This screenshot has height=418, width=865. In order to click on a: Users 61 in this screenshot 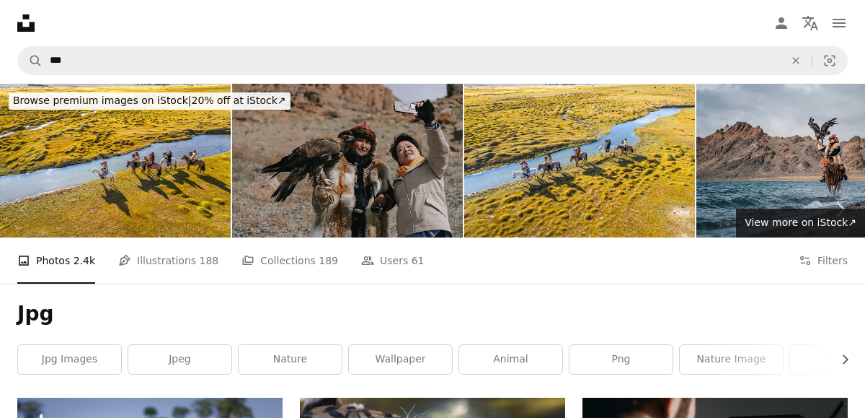, I will do `click(393, 260)`.